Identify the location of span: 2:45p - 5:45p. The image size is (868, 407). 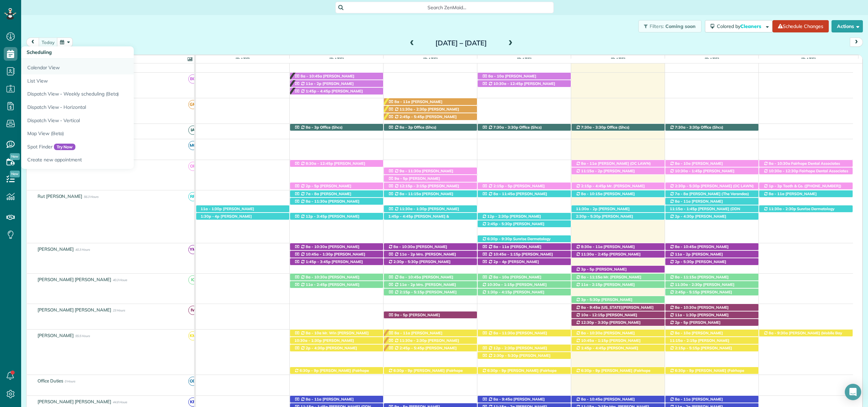
(412, 117).